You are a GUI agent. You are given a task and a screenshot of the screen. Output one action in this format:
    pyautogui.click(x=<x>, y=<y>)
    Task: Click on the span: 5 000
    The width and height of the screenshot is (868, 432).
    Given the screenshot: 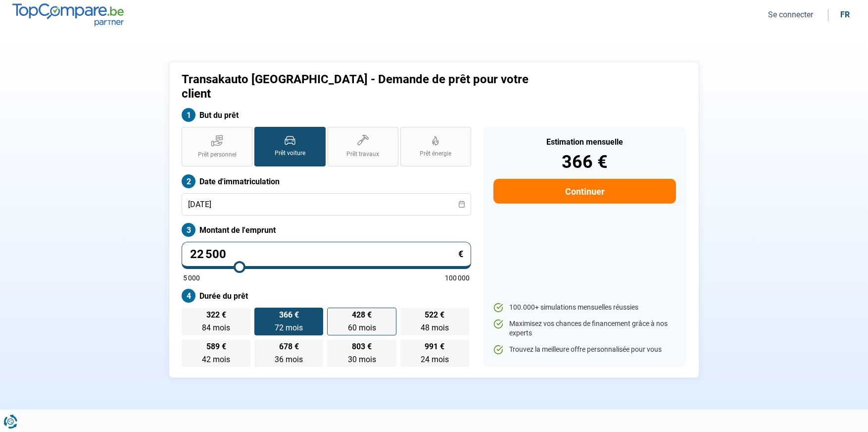 What is the action you would take?
    pyautogui.click(x=191, y=278)
    